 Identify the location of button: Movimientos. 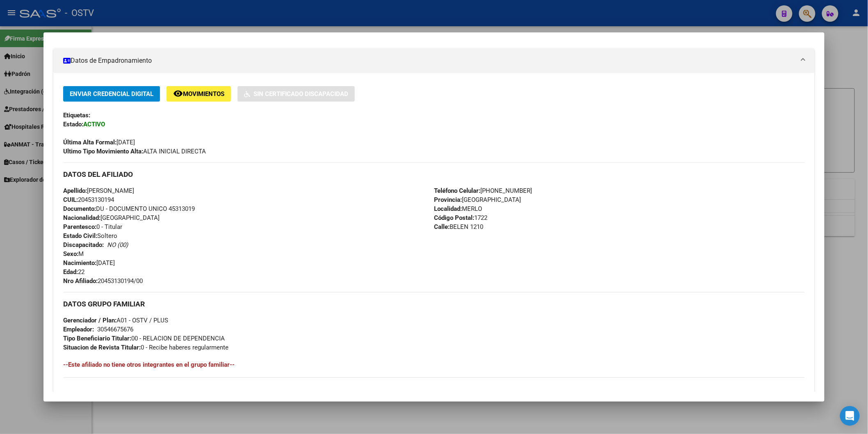
(199, 94).